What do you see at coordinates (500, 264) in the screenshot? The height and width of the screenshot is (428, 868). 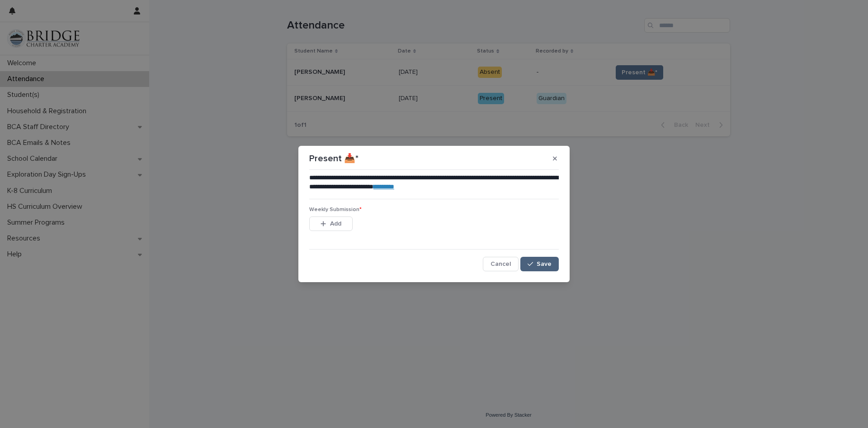 I see `span: Cancel` at bounding box center [500, 264].